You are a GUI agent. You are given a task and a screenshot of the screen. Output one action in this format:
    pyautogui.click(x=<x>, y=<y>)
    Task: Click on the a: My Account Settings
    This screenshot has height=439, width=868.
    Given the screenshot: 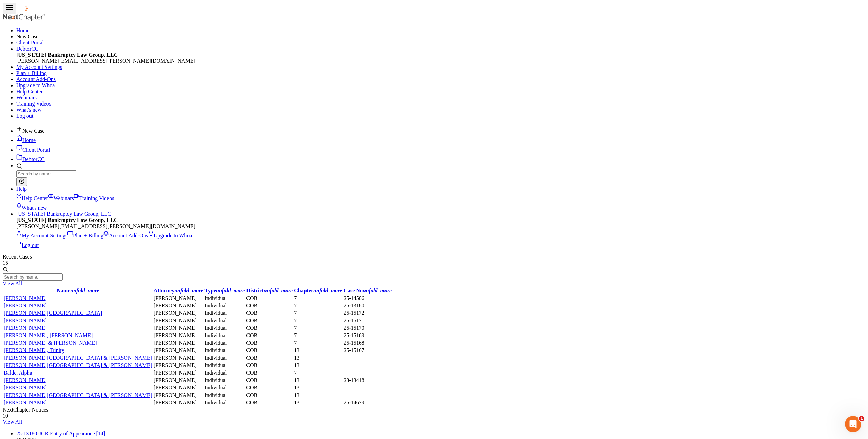 What is the action you would take?
    pyautogui.click(x=39, y=67)
    